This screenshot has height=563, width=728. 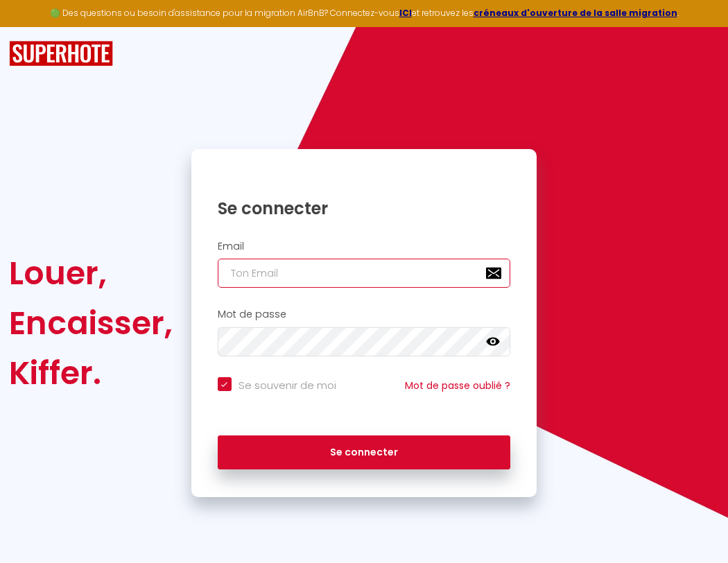 What do you see at coordinates (364, 273) in the screenshot?
I see `input: Ton Email` at bounding box center [364, 273].